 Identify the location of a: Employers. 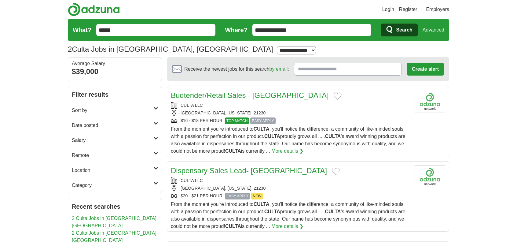
(438, 9).